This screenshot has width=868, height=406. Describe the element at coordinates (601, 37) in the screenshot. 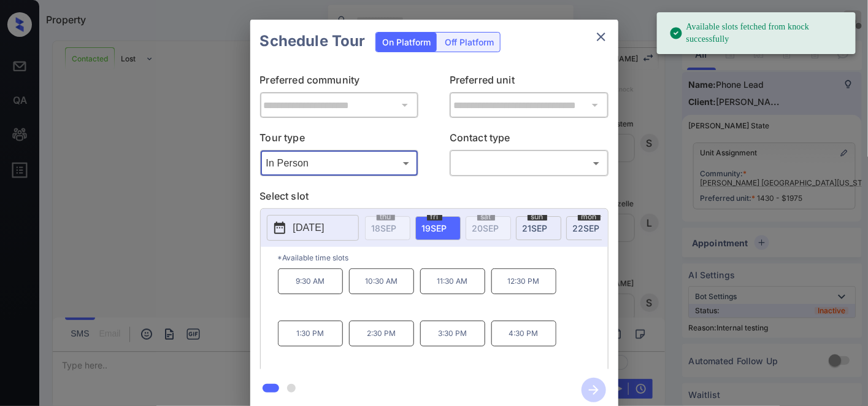

I see `button: close` at that location.